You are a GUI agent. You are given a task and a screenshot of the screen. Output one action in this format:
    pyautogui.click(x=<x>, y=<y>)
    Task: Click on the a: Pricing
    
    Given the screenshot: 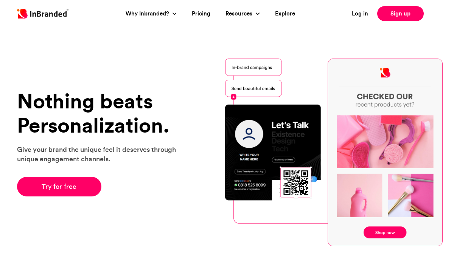 What is the action you would take?
    pyautogui.click(x=201, y=14)
    